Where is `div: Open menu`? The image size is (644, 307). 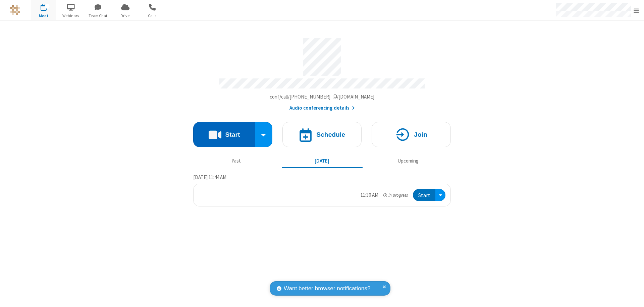
div: Open menu is located at coordinates (440, 195).